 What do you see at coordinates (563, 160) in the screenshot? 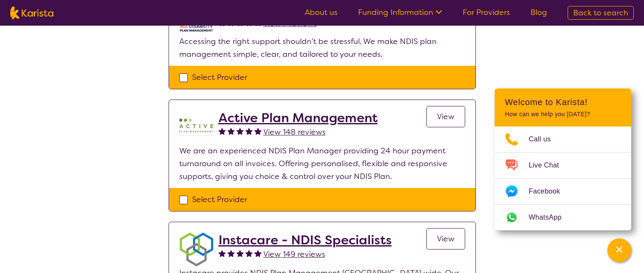
I see `div: Channel Menu` at bounding box center [563, 160].